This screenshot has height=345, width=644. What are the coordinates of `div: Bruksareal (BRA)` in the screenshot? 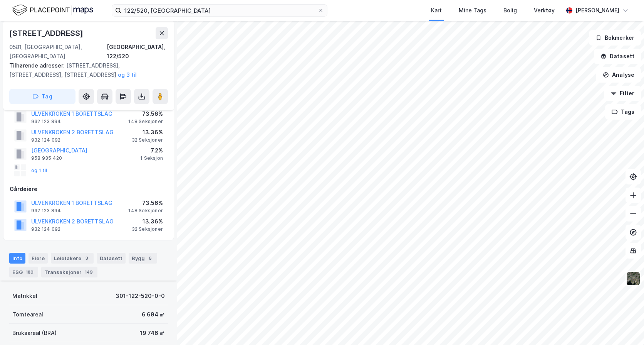 It's located at (34, 333).